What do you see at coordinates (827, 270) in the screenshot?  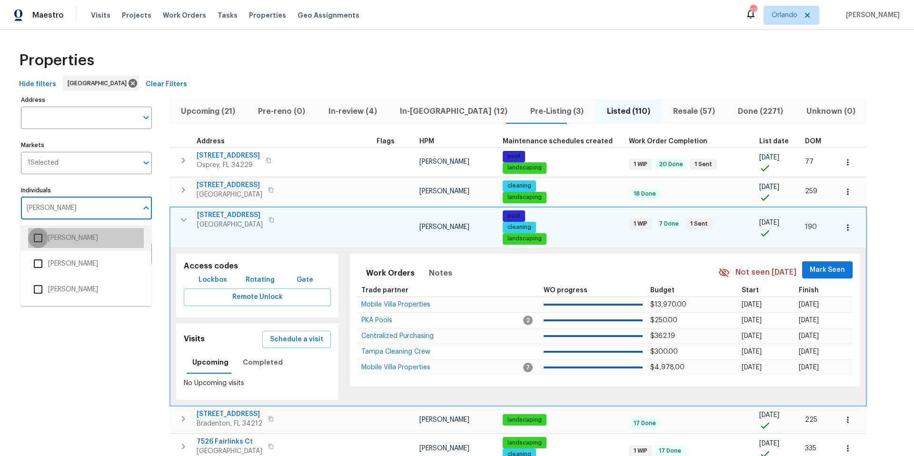 I see `span: Mark Seen` at bounding box center [827, 270].